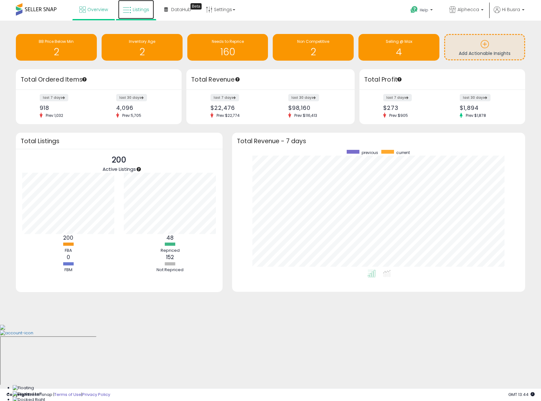  What do you see at coordinates (132, 115) in the screenshot?
I see `span: Prev: 5,705` at bounding box center [132, 115].